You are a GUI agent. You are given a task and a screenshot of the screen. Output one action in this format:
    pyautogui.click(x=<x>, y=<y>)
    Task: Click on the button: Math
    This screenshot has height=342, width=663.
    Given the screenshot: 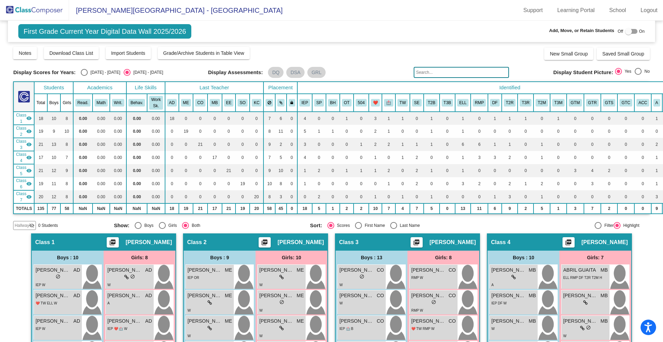 What is the action you would take?
    pyautogui.click(x=101, y=103)
    